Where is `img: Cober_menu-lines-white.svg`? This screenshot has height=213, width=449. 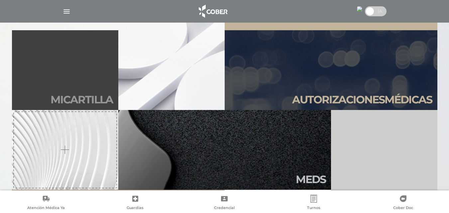 img: Cober_menu-lines-white.svg is located at coordinates (67, 11).